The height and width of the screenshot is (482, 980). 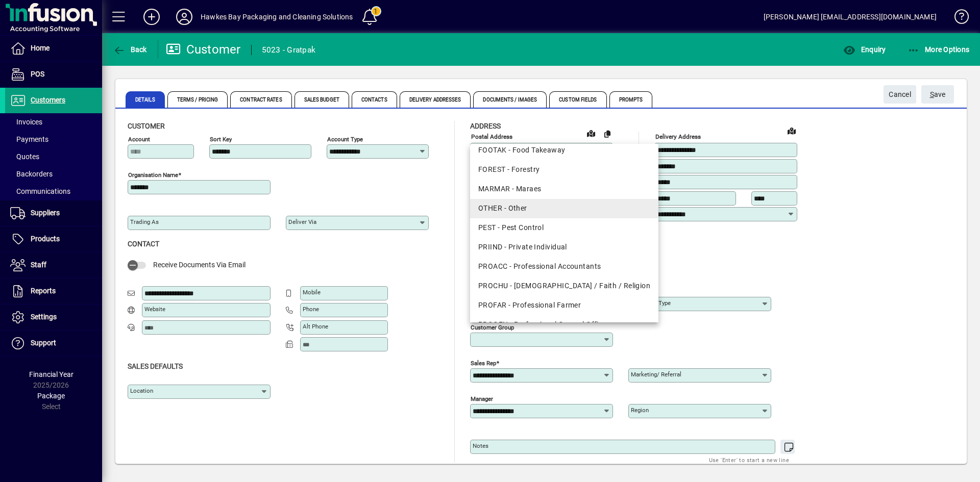 What do you see at coordinates (54, 192) in the screenshot?
I see `a: Communications` at bounding box center [54, 192].